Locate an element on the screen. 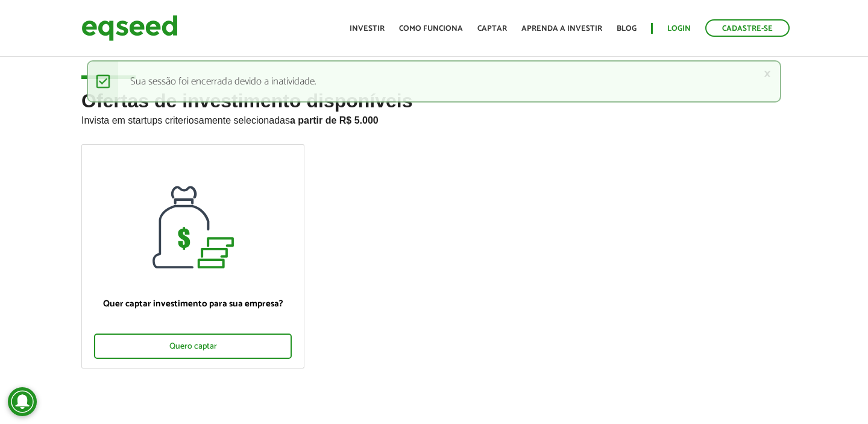 This screenshot has width=868, height=424. a: Captar is located at coordinates (492, 28).